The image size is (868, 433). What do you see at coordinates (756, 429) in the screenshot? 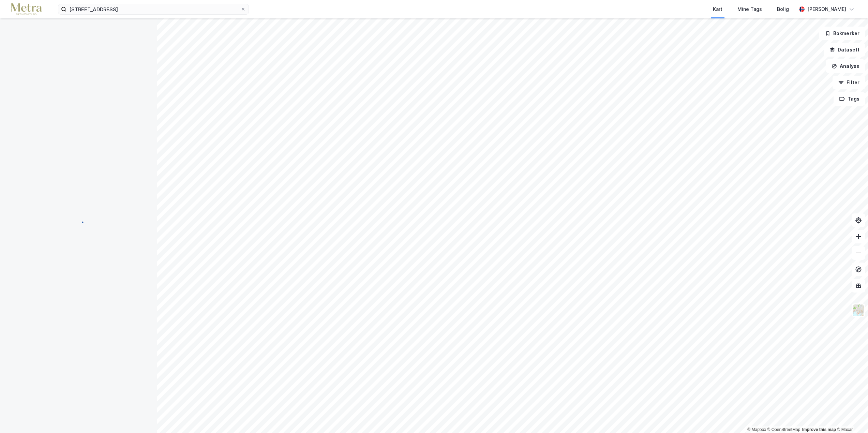
I see `a: Mapbox` at bounding box center [756, 429].